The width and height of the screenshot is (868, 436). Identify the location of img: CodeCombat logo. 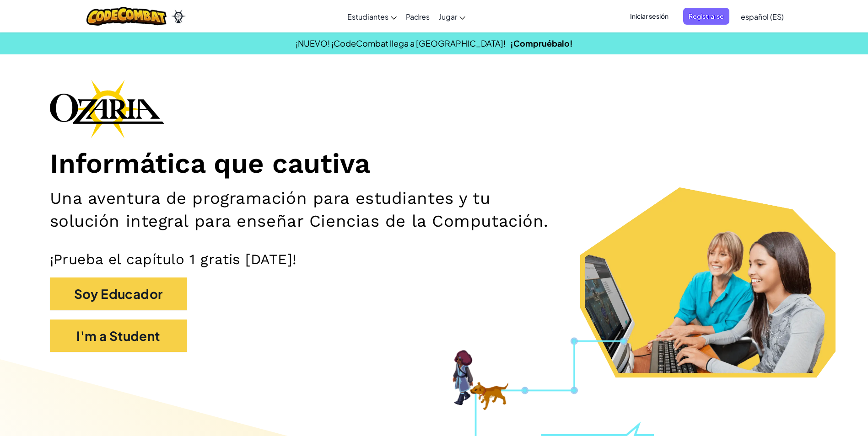
(126, 16).